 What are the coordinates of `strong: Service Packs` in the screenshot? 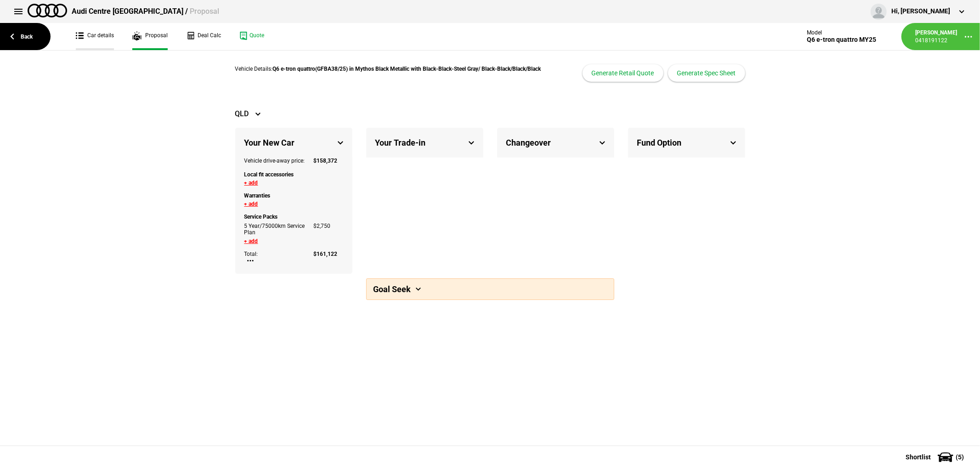 It's located at (261, 217).